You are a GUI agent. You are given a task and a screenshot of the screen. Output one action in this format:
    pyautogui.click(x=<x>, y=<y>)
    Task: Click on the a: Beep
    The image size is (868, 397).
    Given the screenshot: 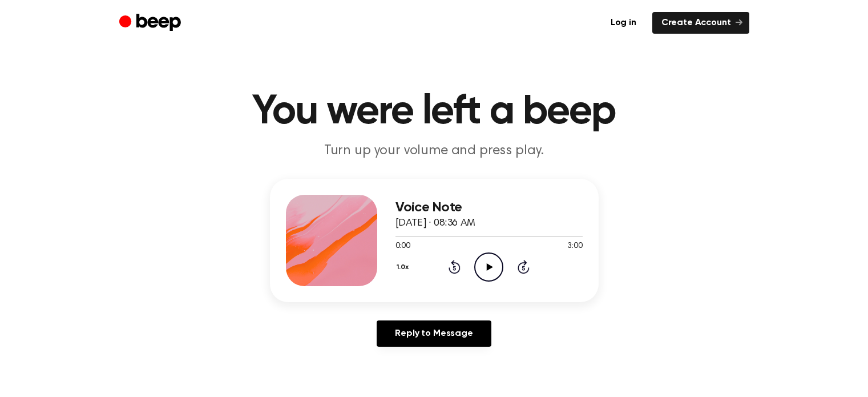 What is the action you would take?
    pyautogui.click(x=152, y=23)
    